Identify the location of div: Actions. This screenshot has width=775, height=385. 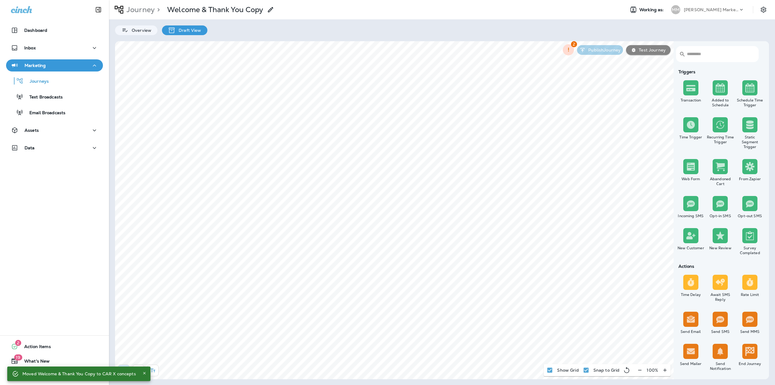
(720, 266).